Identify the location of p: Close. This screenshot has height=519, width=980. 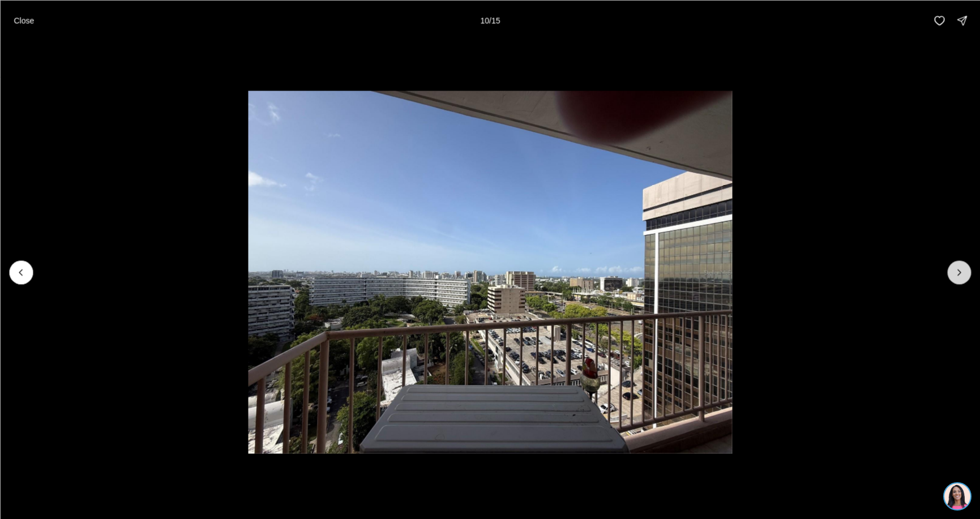
(23, 20).